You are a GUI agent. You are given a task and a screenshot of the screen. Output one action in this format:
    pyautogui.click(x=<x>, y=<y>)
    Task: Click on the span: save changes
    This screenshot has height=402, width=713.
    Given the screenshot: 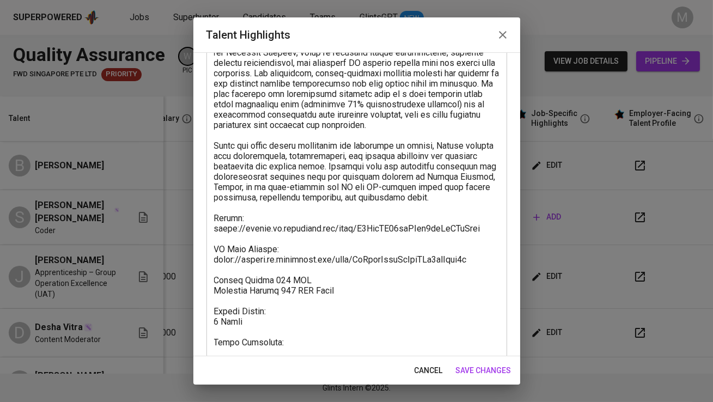 What is the action you would take?
    pyautogui.click(x=484, y=371)
    